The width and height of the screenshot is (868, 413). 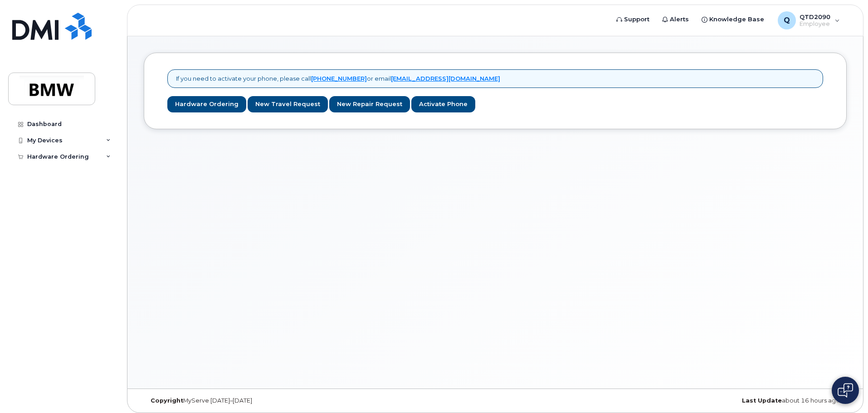 What do you see at coordinates (845, 390) in the screenshot?
I see `img: Open chat` at bounding box center [845, 390].